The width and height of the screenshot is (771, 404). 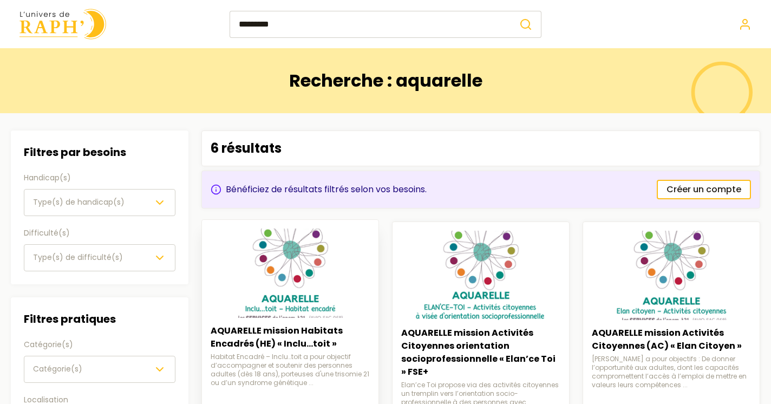 I want to click on button: Type(s) de difficulté(s), so click(x=100, y=258).